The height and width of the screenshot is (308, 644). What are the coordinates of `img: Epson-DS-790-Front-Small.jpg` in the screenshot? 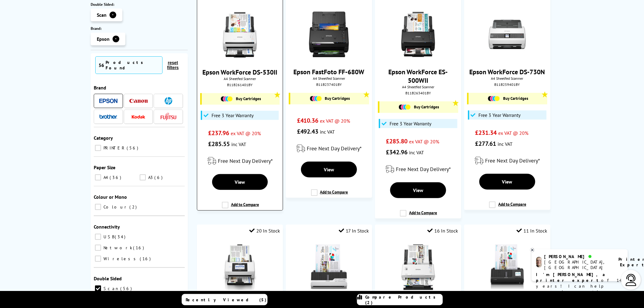 It's located at (240, 267).